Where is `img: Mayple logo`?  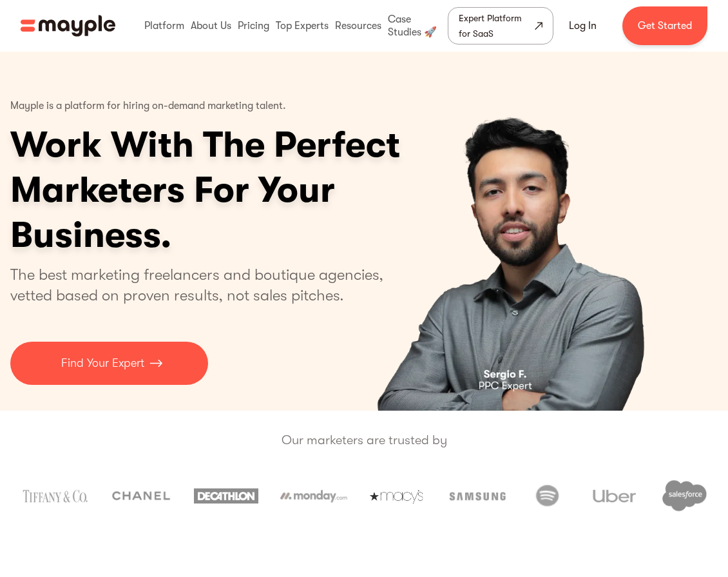
img: Mayple logo is located at coordinates (68, 26).